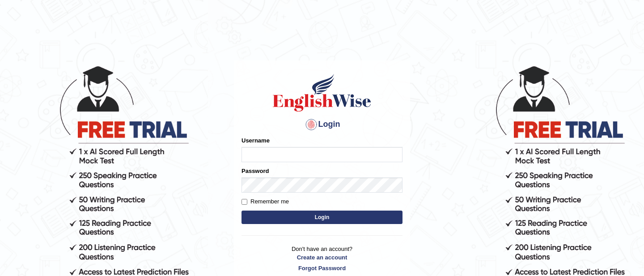  What do you see at coordinates (322, 217) in the screenshot?
I see `button: Login` at bounding box center [322, 217].